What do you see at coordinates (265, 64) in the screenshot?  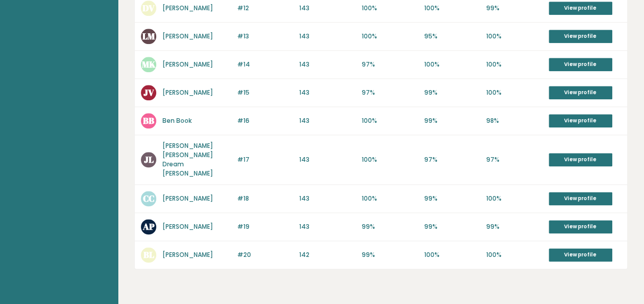 I see `p: #14` at bounding box center [265, 64].